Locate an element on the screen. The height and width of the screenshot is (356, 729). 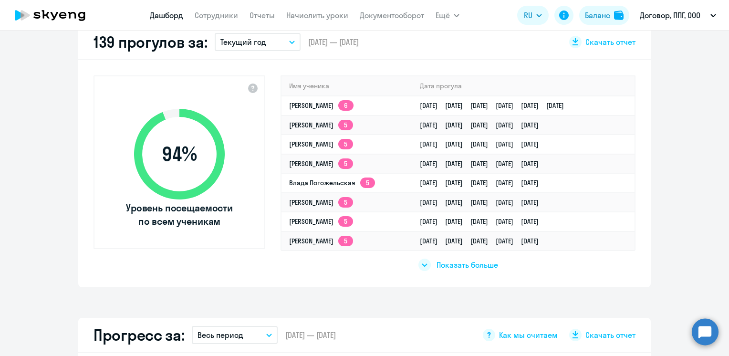
button: Весь период is located at coordinates (235, 335).